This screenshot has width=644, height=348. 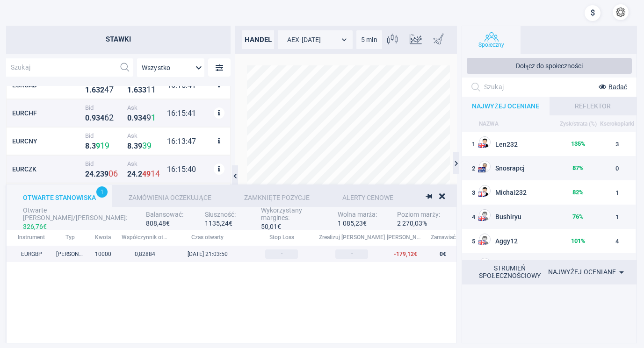 What do you see at coordinates (405, 254) in the screenshot?
I see `font: 179,12` at bounding box center [405, 254].